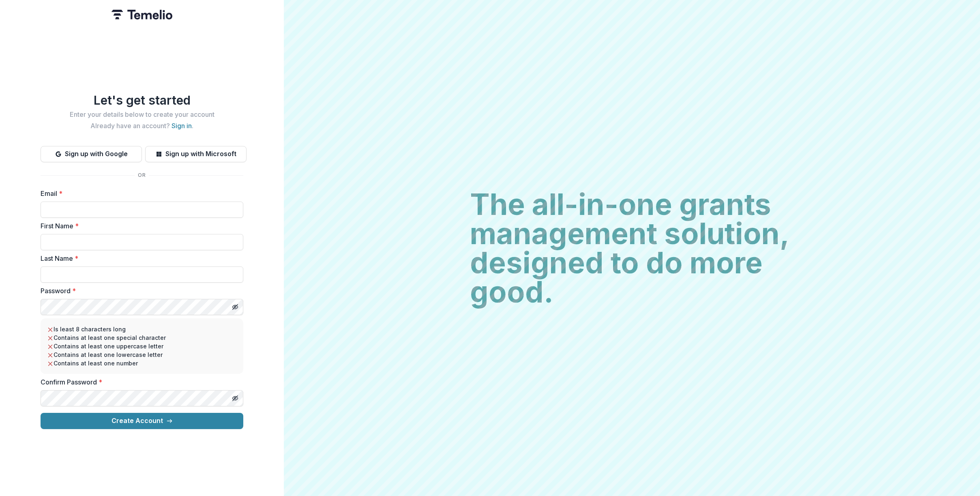 The width and height of the screenshot is (980, 496). Describe the element at coordinates (139, 291) in the screenshot. I see `label: Password` at that location.